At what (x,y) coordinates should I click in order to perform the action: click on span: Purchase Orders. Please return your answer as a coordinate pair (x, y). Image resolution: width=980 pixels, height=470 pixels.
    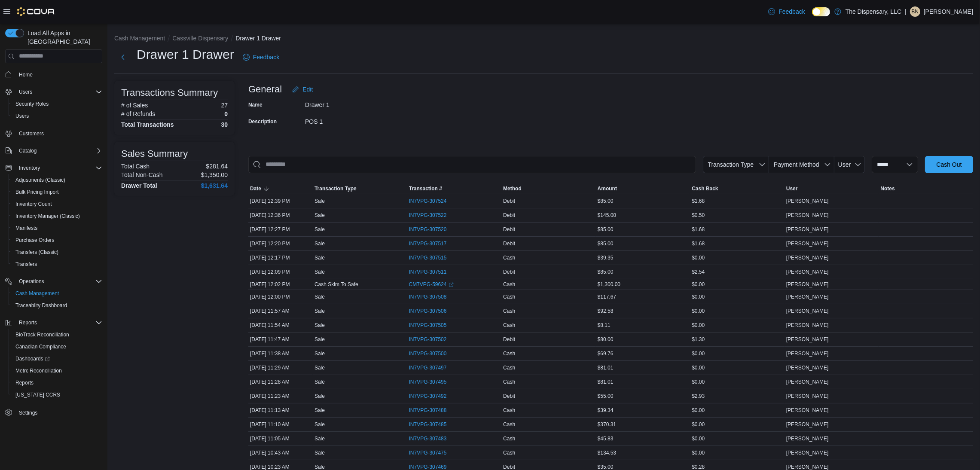
    Looking at the image, I should click on (35, 240).